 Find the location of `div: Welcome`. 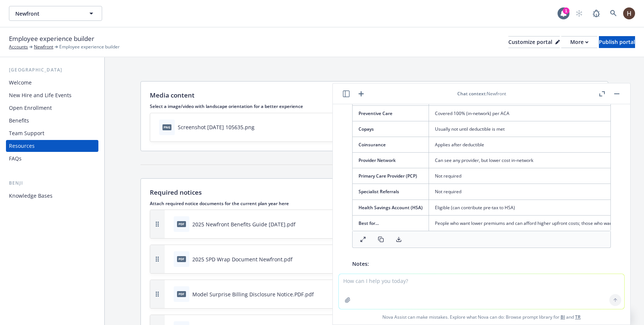

div: Welcome is located at coordinates (20, 83).